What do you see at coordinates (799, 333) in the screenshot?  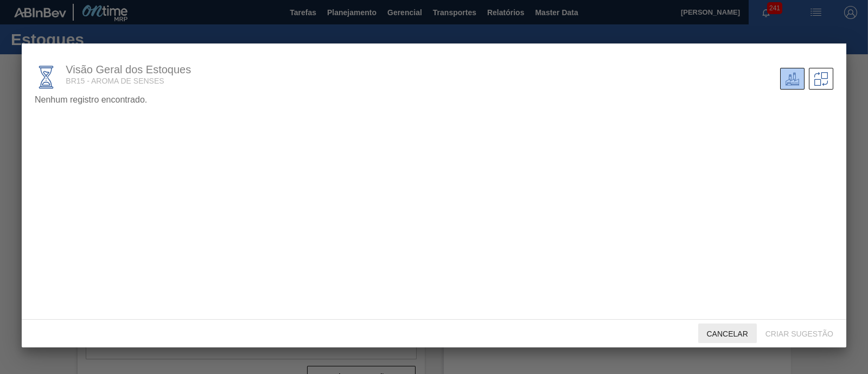 I see `button: Criar sugestão` at bounding box center [799, 333].